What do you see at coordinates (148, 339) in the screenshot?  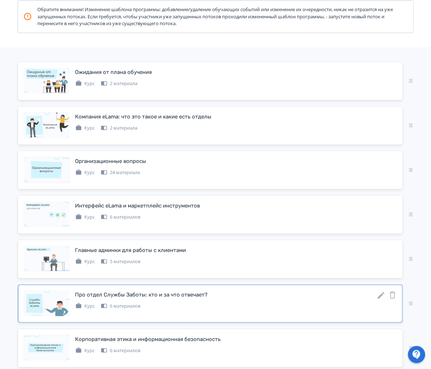 I see `div: Корпоративная этика и информационная безопасность` at bounding box center [148, 339].